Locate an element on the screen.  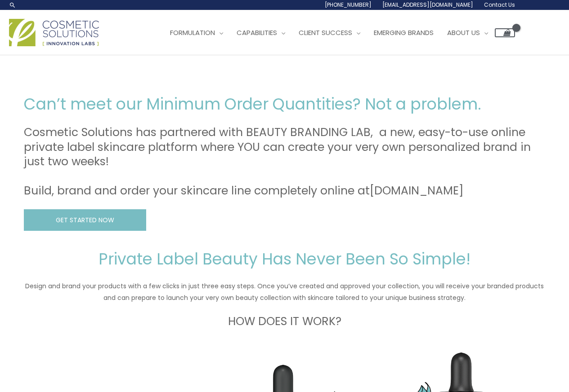
a: About Us is located at coordinates (468, 32).